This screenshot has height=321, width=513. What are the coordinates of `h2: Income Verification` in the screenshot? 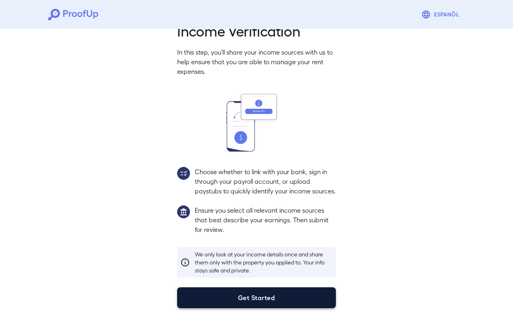 It's located at (257, 30).